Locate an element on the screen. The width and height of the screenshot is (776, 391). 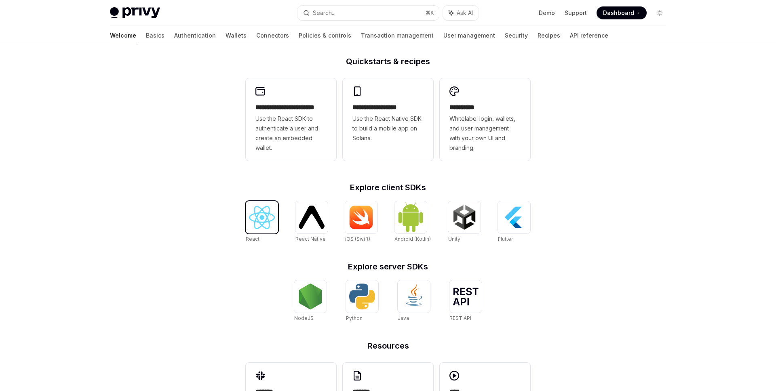
a: UnityUnity is located at coordinates (465, 222).